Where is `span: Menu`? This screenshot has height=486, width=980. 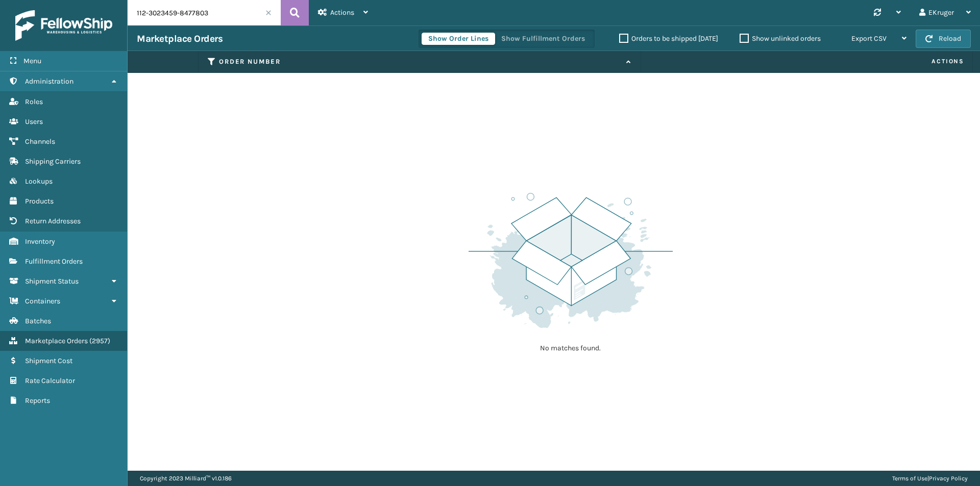
span: Menu is located at coordinates (32, 61).